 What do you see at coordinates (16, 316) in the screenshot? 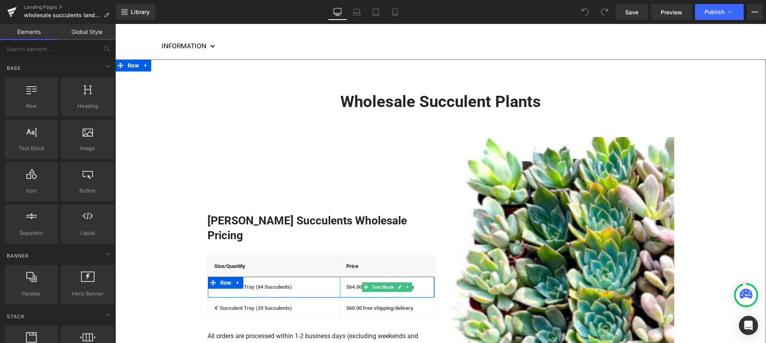
I see `span: Stack` at bounding box center [16, 316].